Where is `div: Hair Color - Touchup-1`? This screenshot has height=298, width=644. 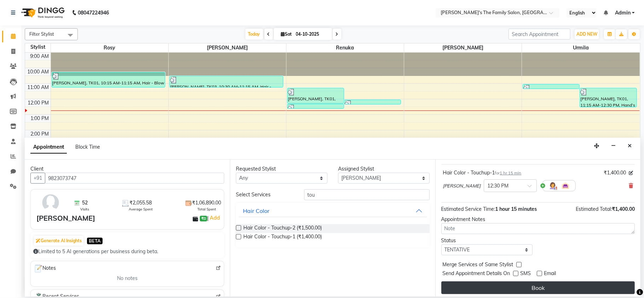
div: Hair Color - Touchup-1 is located at coordinates (482, 173).